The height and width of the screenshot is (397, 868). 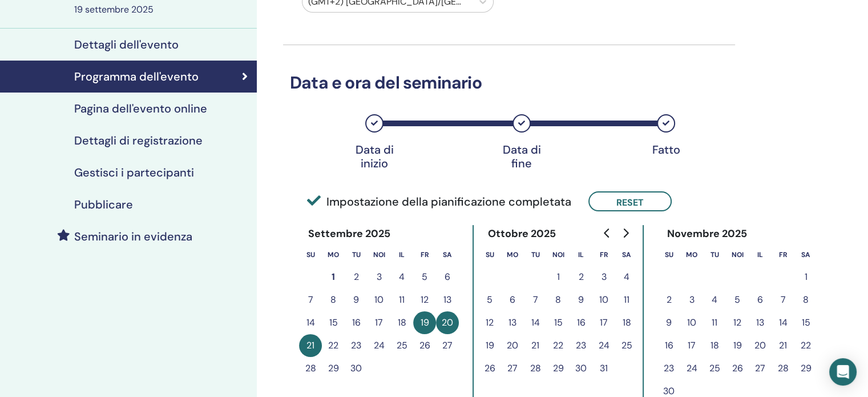 I want to click on font: Settembre 2025, so click(x=349, y=234).